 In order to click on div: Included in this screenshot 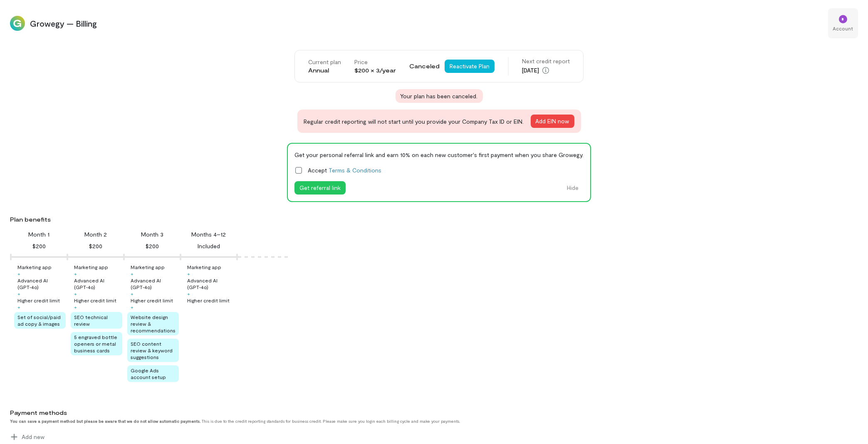, I will do `click(209, 246)`.